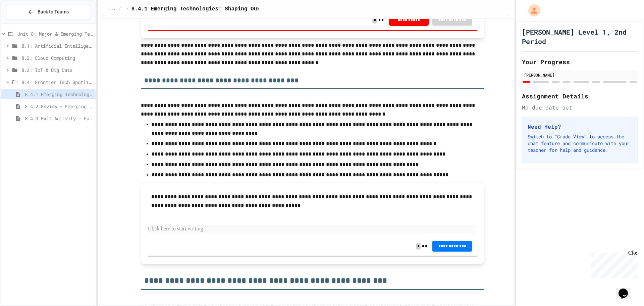 The height and width of the screenshot is (306, 644). Describe the element at coordinates (580, 143) in the screenshot. I see `p: Switch to "Grade View" to access the chat feature and communicate with your teacher for help and ...` at that location.